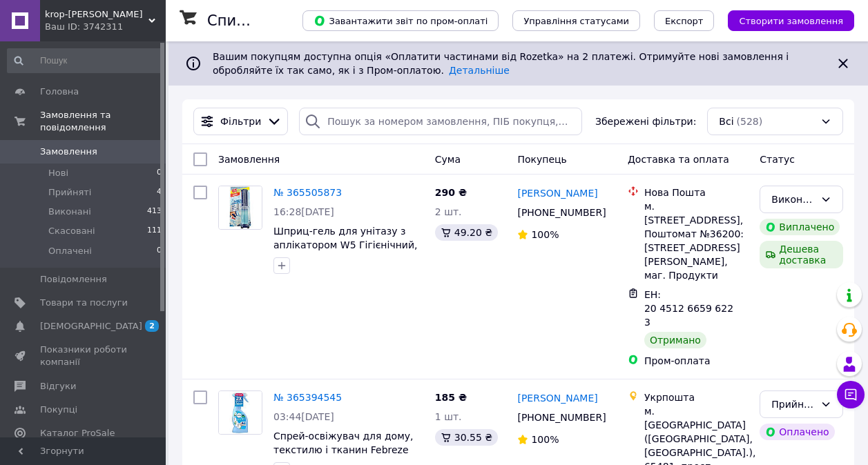 This screenshot has width=868, height=465. What do you see at coordinates (448, 416) in the screenshot?
I see `span: 1 шт.` at bounding box center [448, 416].